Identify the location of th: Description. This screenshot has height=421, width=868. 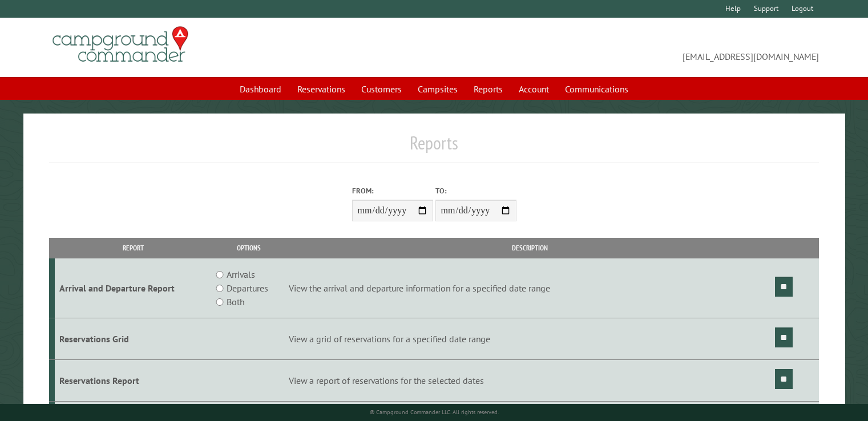
(530, 247).